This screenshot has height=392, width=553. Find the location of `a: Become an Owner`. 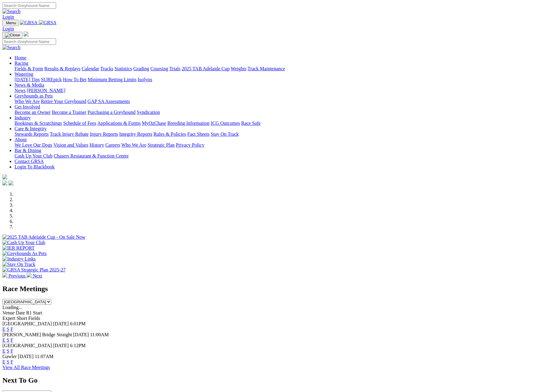

a: Become an Owner is located at coordinates (32, 112).